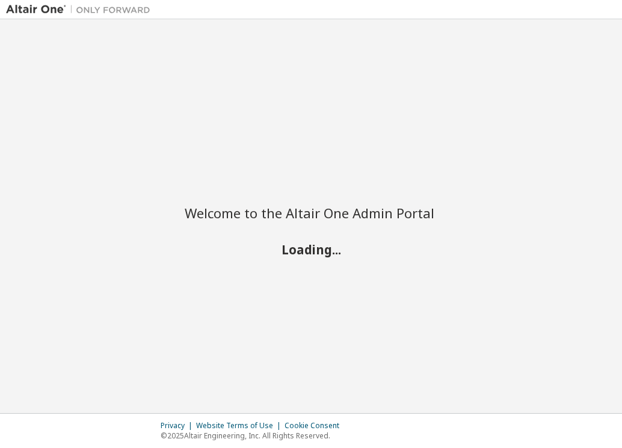  Describe the element at coordinates (315, 426) in the screenshot. I see `div: Cookie Consent` at that location.